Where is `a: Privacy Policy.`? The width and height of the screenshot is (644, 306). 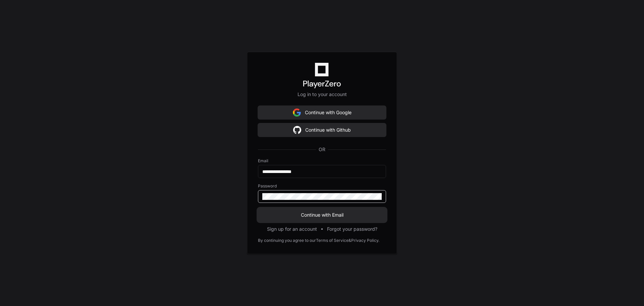
a: Privacy Policy. is located at coordinates (365, 241).